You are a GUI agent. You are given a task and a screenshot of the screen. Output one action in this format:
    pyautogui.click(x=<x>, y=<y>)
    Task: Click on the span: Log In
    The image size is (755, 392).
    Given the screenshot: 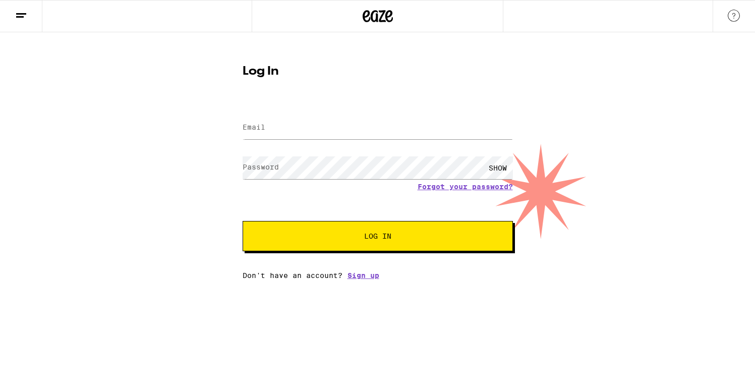 What is the action you would take?
    pyautogui.click(x=378, y=236)
    